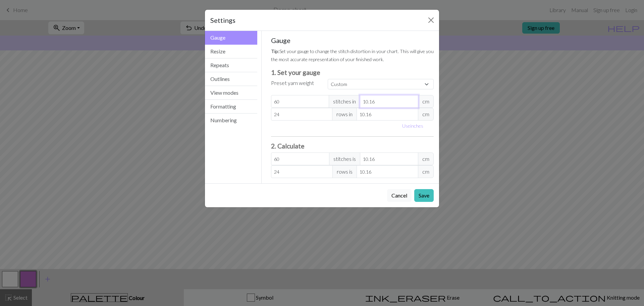 The width and height of the screenshot is (644, 306). Describe the element at coordinates (345, 159) in the screenshot. I see `span: stitches is` at that location.